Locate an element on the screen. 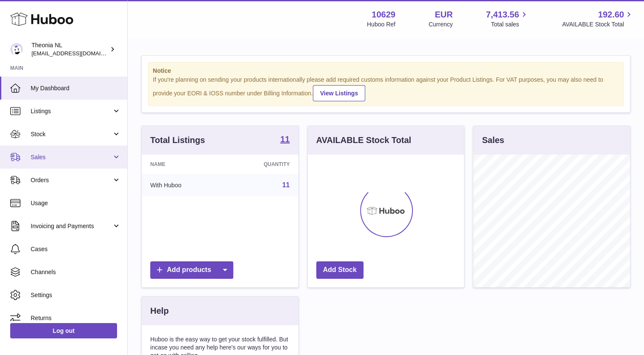 The image size is (644, 355). h3: Total Listings is located at coordinates (177, 140).